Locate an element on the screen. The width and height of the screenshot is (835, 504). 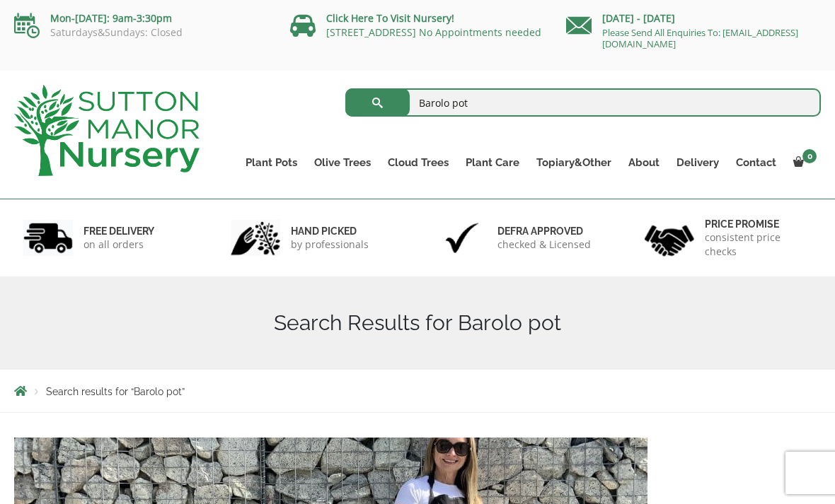
a: Cloud Trees is located at coordinates (418, 163).